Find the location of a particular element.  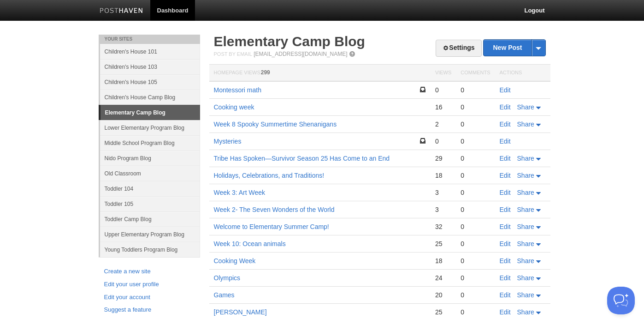

img: Posthaven-bar is located at coordinates (122, 11).